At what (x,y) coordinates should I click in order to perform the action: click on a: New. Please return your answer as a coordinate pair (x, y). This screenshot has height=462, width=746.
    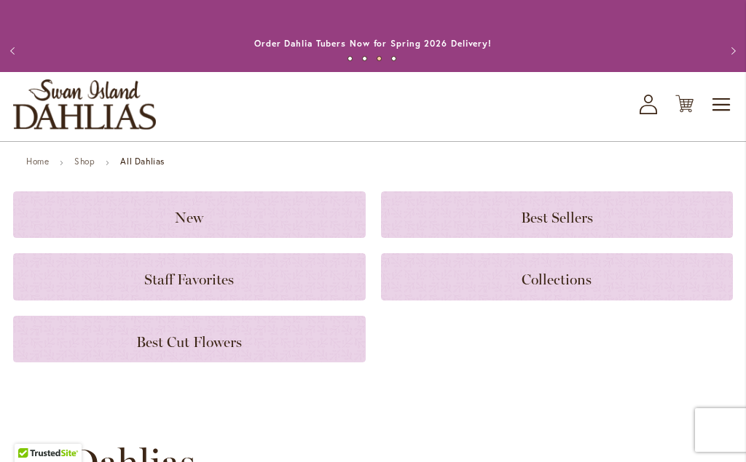
    Looking at the image, I should click on (189, 215).